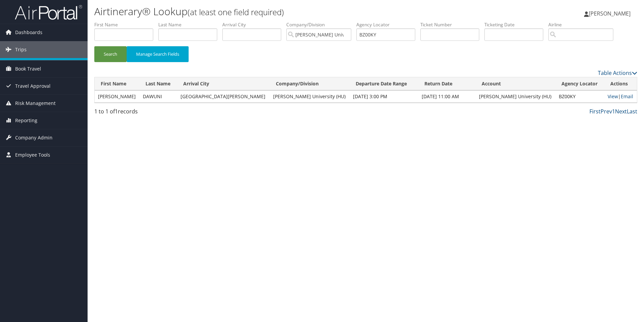 The height and width of the screenshot is (322, 644). I want to click on div: 1 to 1 of records, so click(158, 113).